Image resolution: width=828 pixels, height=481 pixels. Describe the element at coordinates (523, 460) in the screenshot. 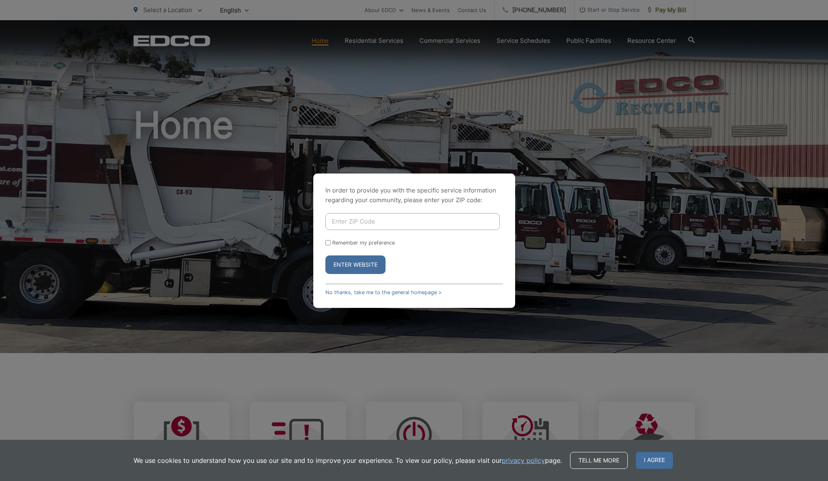

I see `a: privacy policy` at that location.